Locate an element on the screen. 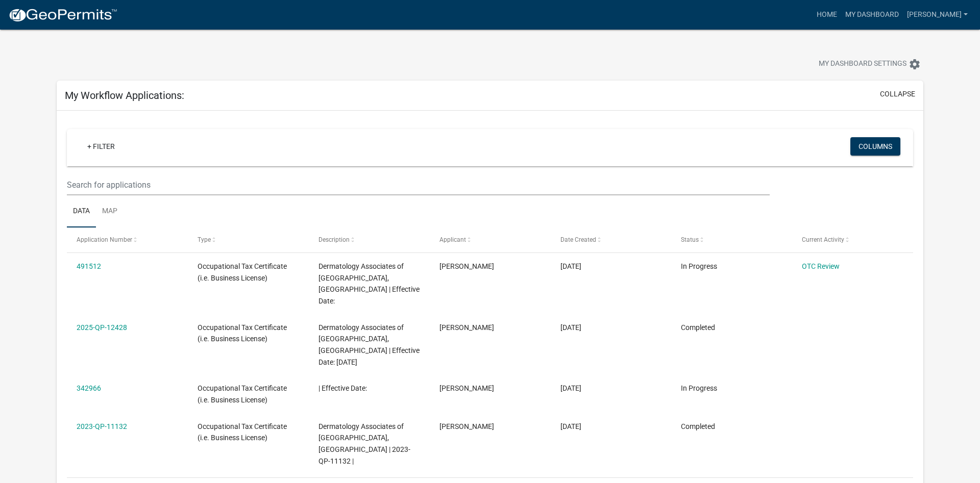  span: | Effective Date: is located at coordinates (342, 388).